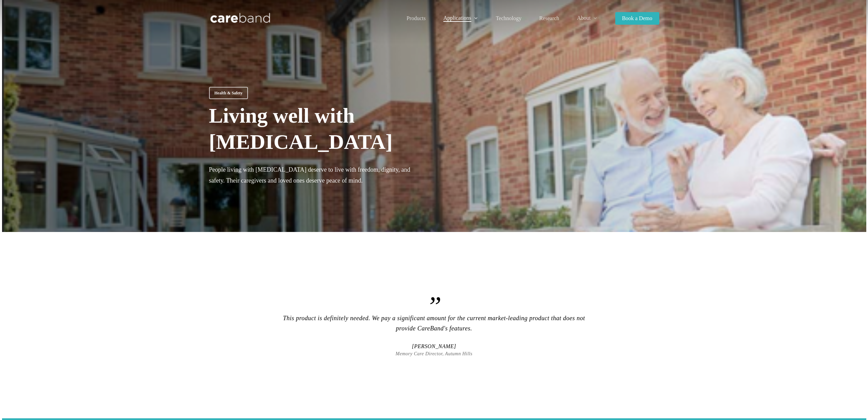 The width and height of the screenshot is (868, 420). I want to click on span: About, so click(584, 18).